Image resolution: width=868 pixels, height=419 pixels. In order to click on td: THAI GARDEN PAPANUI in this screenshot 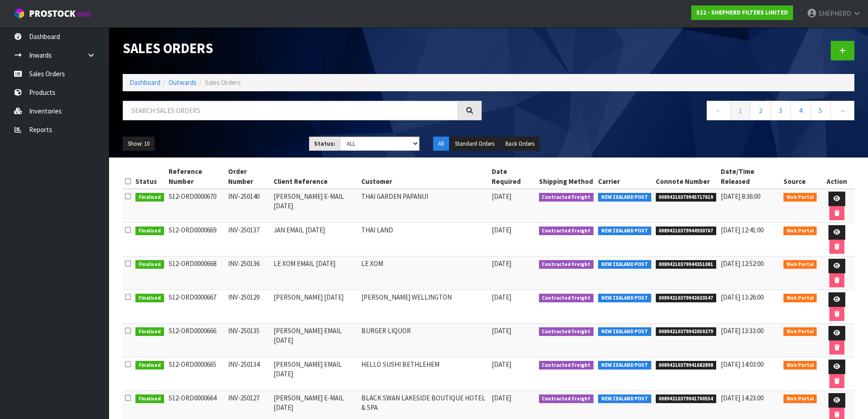, I will do `click(424, 206)`.